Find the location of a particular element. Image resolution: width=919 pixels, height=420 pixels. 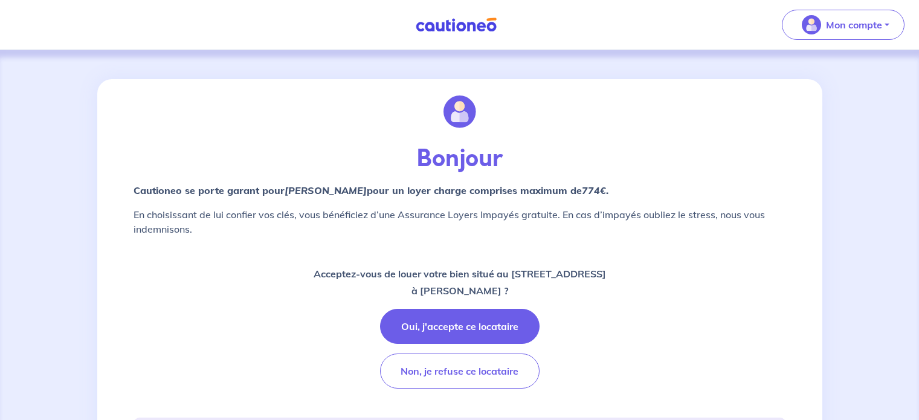

em: 774€ is located at coordinates (594, 190).